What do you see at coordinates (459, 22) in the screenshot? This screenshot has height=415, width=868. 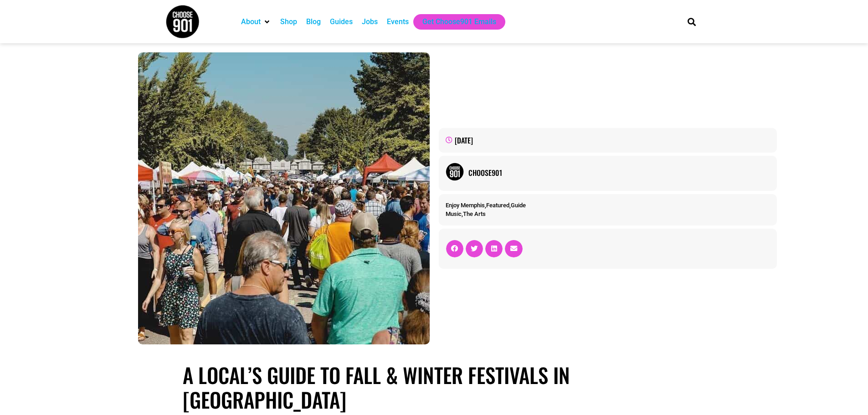 I see `a: Get Choose901 Emails` at bounding box center [459, 22].